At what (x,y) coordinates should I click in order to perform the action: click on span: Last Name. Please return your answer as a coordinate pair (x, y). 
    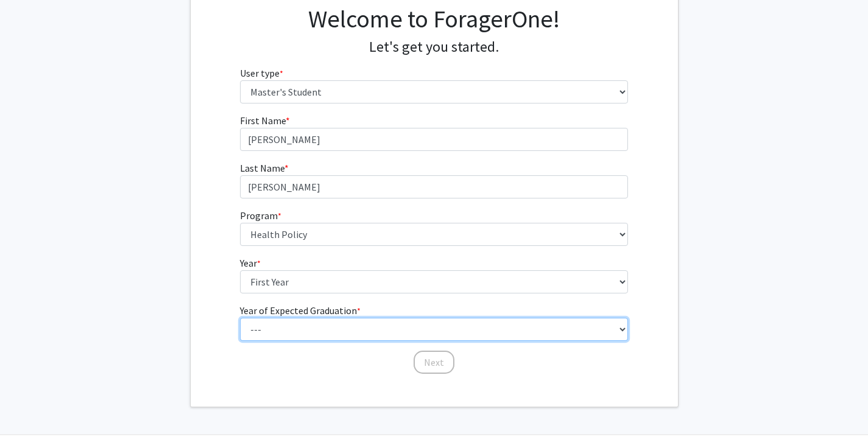
    Looking at the image, I should click on (262, 168).